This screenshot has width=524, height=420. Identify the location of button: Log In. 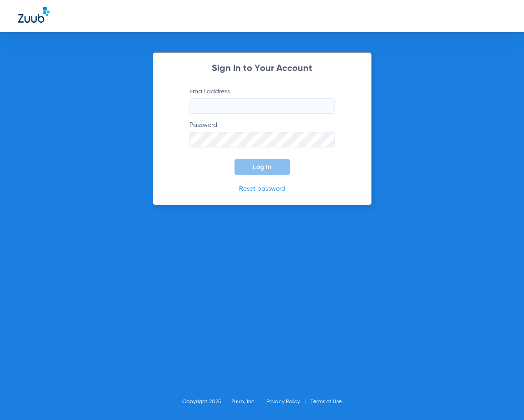
(262, 167).